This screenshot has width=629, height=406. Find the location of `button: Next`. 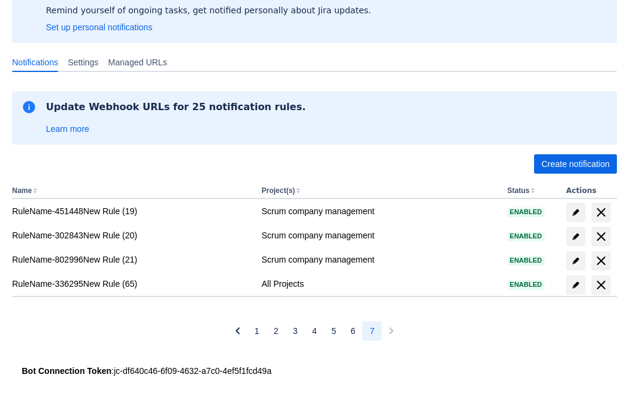

button: Next is located at coordinates (391, 331).